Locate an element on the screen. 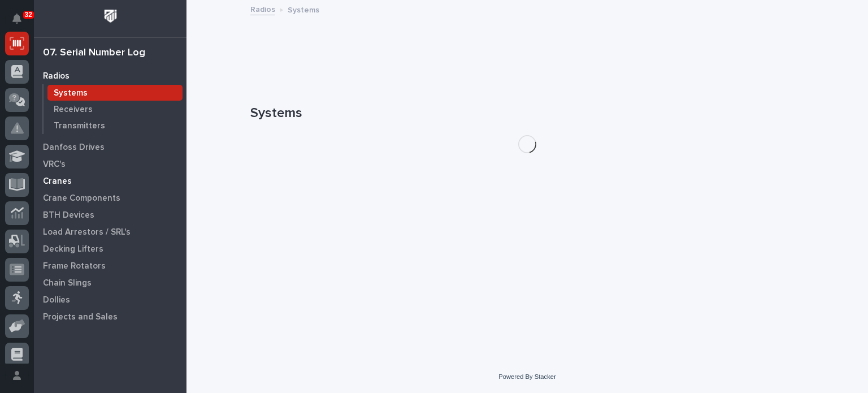  p: Frame Rotators is located at coordinates (74, 266).